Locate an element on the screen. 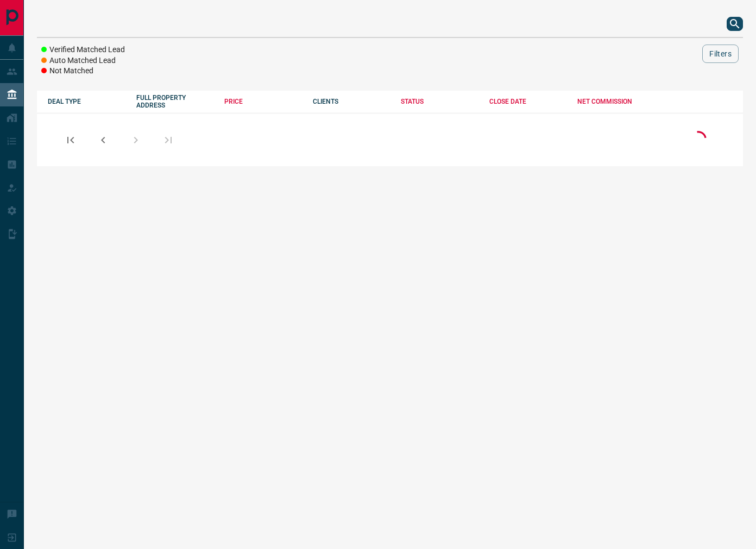  div: CLIENTS is located at coordinates (351, 101).